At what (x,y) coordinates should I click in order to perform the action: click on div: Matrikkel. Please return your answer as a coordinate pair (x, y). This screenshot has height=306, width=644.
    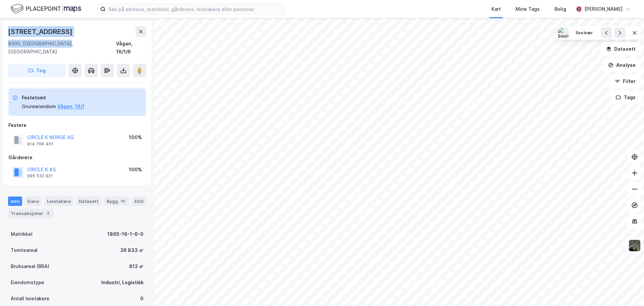
    Looking at the image, I should click on (22, 234).